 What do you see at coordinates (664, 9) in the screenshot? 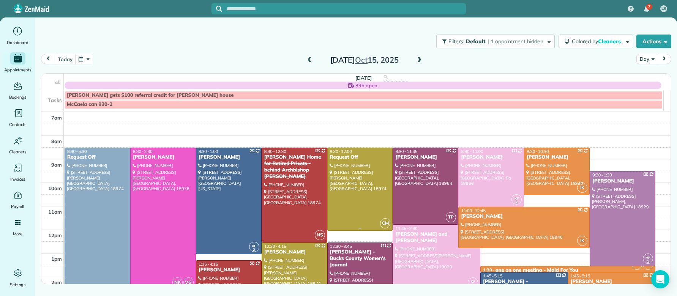
I see `span: LS` at bounding box center [664, 9].